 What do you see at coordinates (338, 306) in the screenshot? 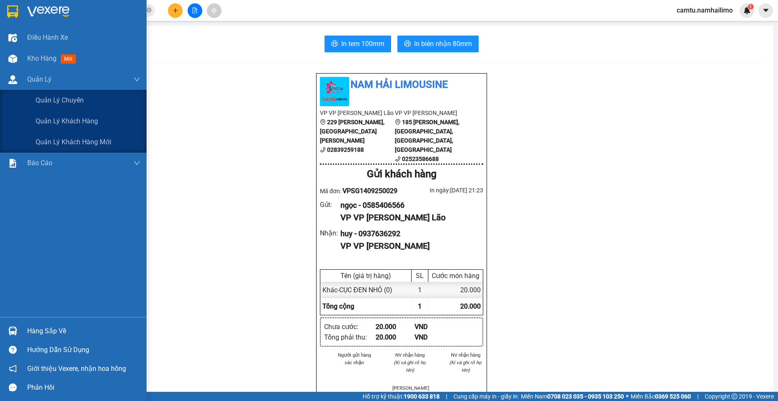
I see `span: Tổng cộng` at bounding box center [338, 306].